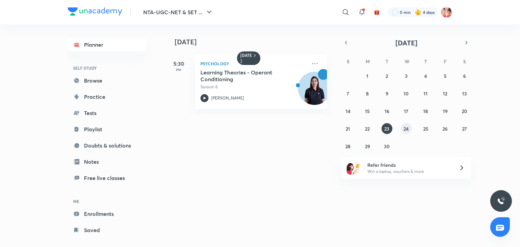 Image resolution: width=520 pixels, height=247 pixels. I want to click on button: September 25, 2025, so click(426, 129).